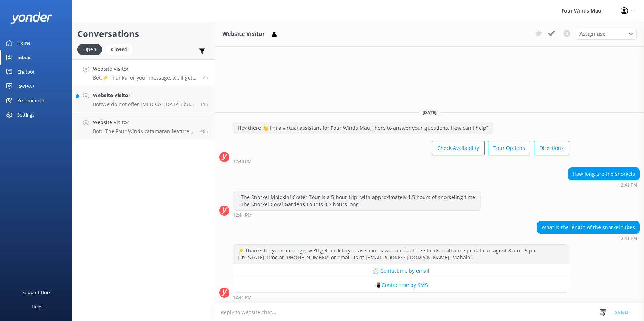 This screenshot has width=644, height=321. Describe the element at coordinates (357, 201) in the screenshot. I see `div: - The Snorkel Molokini Crater Tour is a 5-hour trip, with approximately 1.5 hours of snorkeling t...` at that location.